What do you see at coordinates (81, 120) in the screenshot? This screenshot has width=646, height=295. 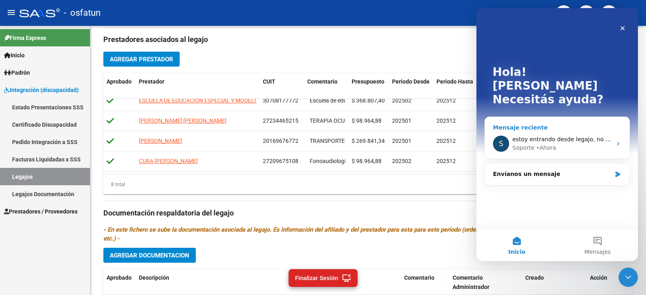 I see `div: Mensaje reciente` at bounding box center [81, 120].